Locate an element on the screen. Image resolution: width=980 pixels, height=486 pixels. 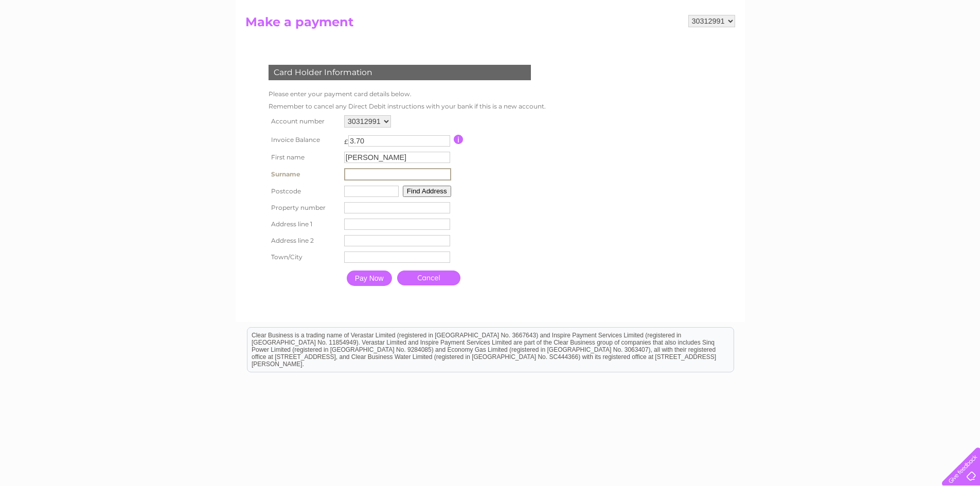
input: Pay Now is located at coordinates (369, 279).